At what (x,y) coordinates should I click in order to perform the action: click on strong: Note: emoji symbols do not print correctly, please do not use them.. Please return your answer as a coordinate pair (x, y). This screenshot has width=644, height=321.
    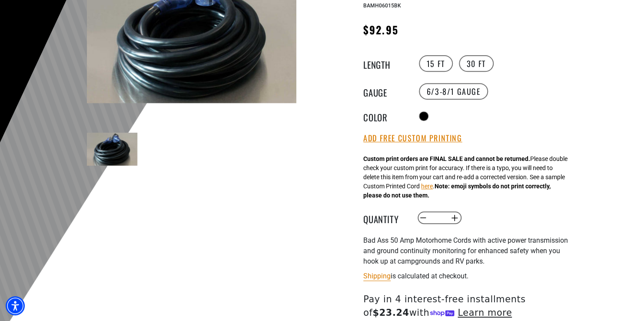
    Looking at the image, I should click on (457, 190).